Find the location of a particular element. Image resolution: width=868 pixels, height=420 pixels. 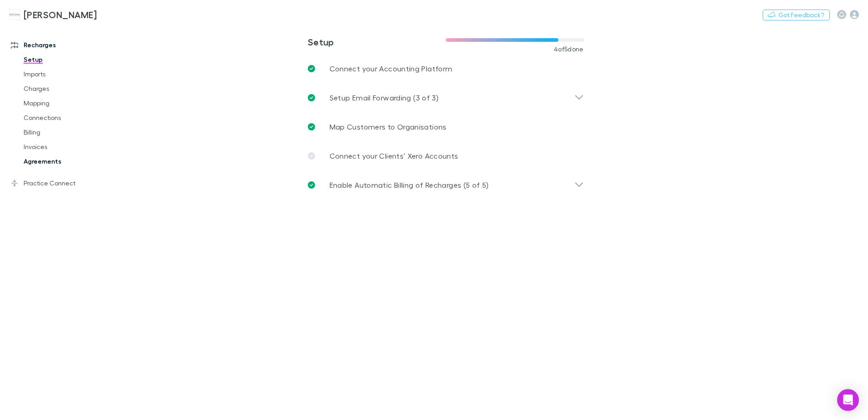

h3: Setup is located at coordinates (377, 41).